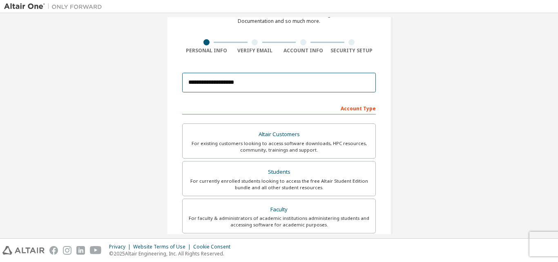 The height and width of the screenshot is (262, 558). Describe the element at coordinates (279, 147) in the screenshot. I see `div: For existing customers looking to access software downloads, HPC resources, community, trainings ...` at that location.